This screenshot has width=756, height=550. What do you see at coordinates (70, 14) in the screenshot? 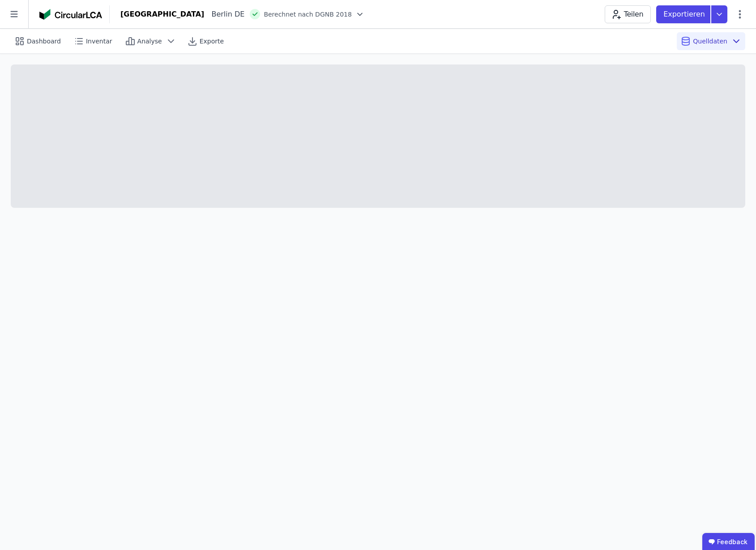
I see `img: Concular` at bounding box center [70, 14].